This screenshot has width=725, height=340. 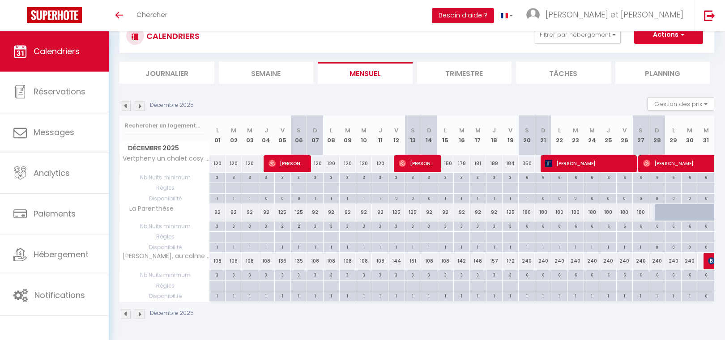 I want to click on th: 19, so click(x=511, y=135).